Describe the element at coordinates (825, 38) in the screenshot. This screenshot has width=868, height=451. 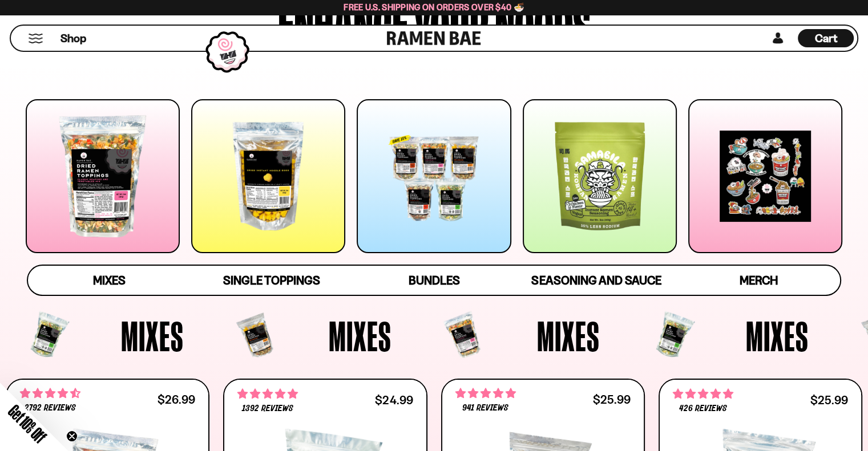
I see `span: Cart` at that location.